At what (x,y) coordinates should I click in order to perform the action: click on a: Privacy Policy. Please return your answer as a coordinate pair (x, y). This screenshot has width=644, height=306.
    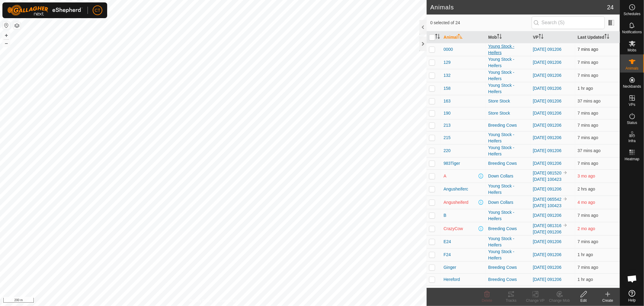
    Looking at the image, I should click on (200, 301).